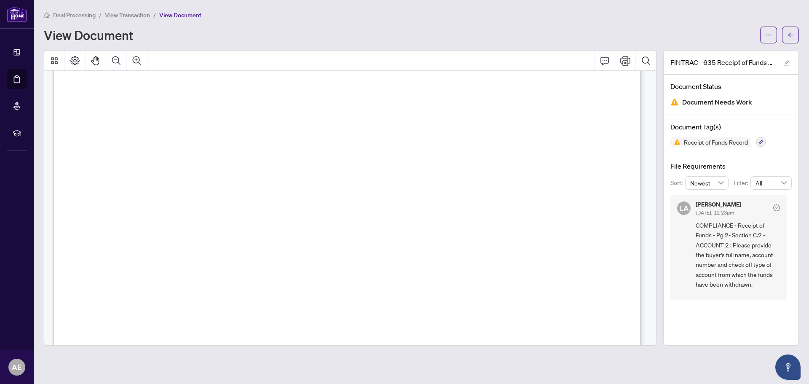 Image resolution: width=809 pixels, height=384 pixels. I want to click on span: All, so click(771, 183).